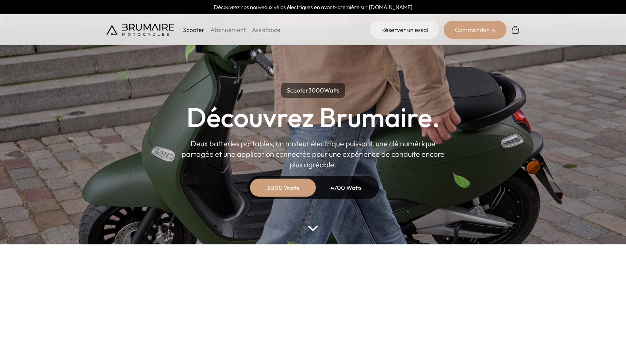 This screenshot has height=347, width=626. Describe the element at coordinates (346, 188) in the screenshot. I see `div: 4700 Watts` at that location.